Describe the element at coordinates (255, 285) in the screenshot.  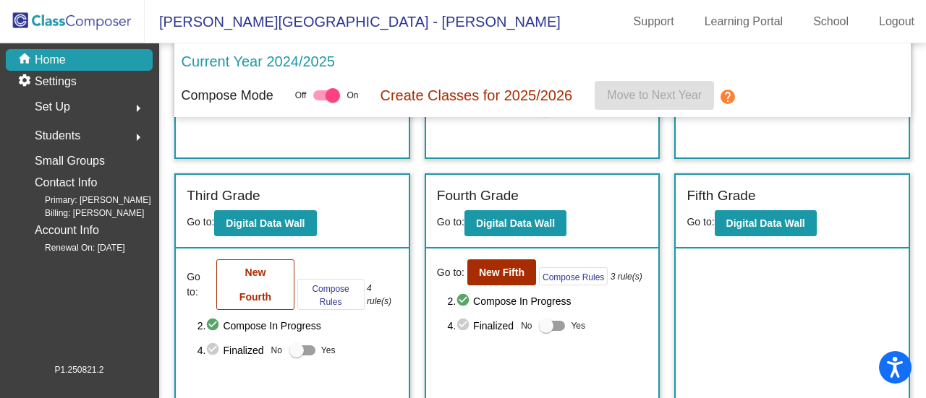
I see `button: New Fourth` at that location.